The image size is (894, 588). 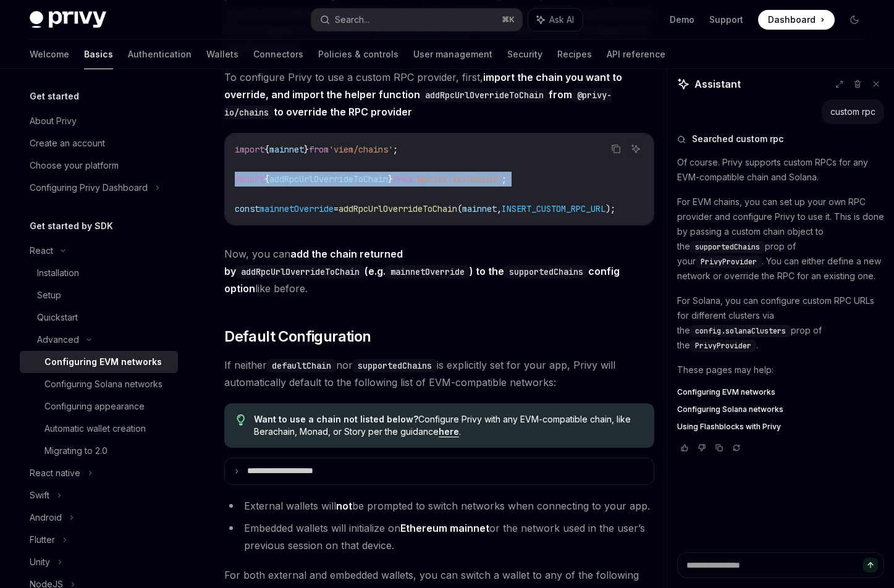 I want to click on span: Ask AI, so click(x=562, y=20).